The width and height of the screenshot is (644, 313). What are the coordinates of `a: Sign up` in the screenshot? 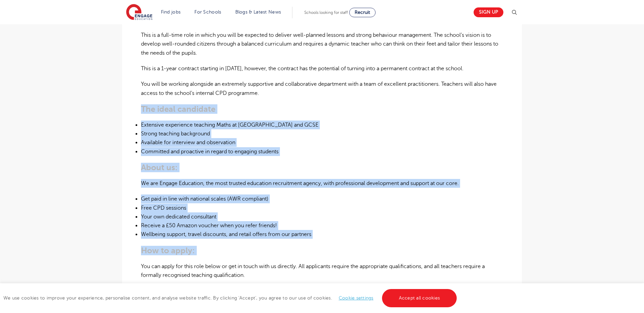 It's located at (488, 12).